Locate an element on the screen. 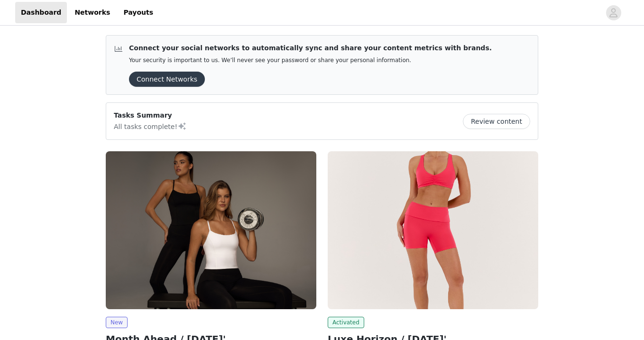  button: Connect Networks is located at coordinates (167, 79).